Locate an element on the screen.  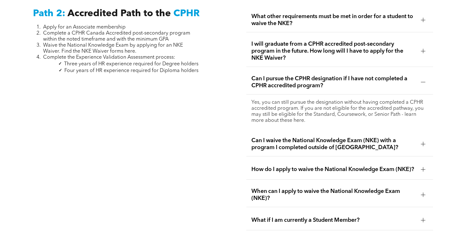
span: How do I apply to waive the National Knowledge Exam (NKE)? is located at coordinates (333, 169).